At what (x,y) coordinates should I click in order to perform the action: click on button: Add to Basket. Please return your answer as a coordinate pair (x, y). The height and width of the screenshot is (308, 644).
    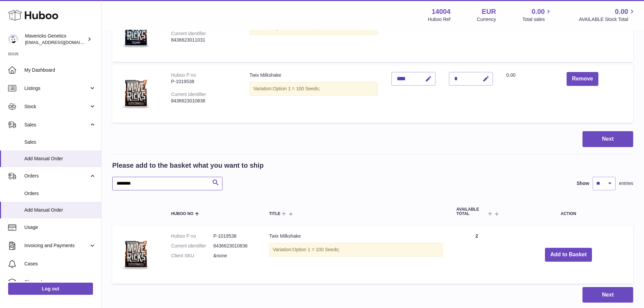
    Looking at the image, I should click on (569, 254).